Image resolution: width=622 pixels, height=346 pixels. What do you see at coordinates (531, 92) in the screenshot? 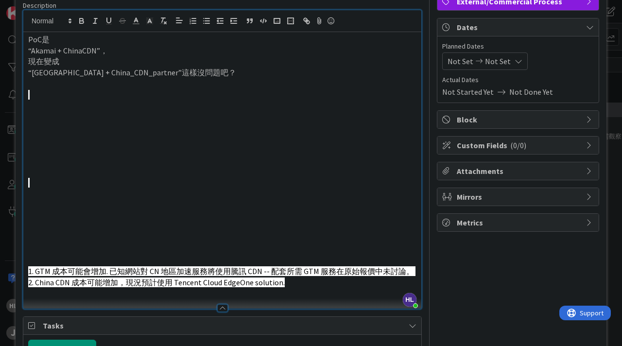
I see `span: Not Done Yet` at bounding box center [531, 92].